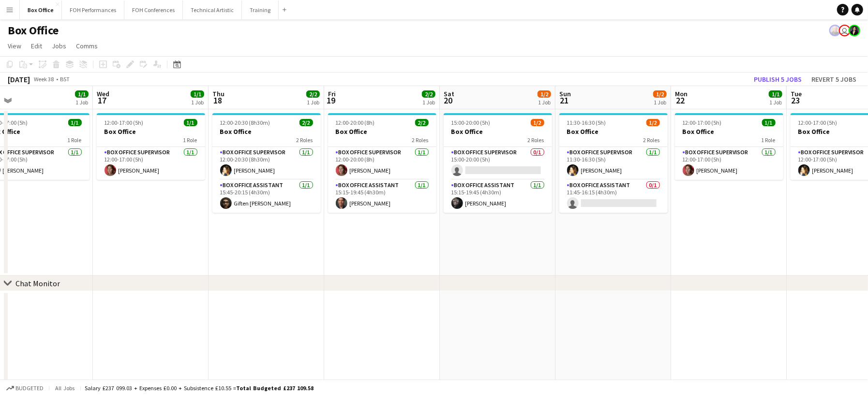 This screenshot has height=396, width=868. What do you see at coordinates (40, 10) in the screenshot?
I see `button: Box Office` at bounding box center [40, 10].